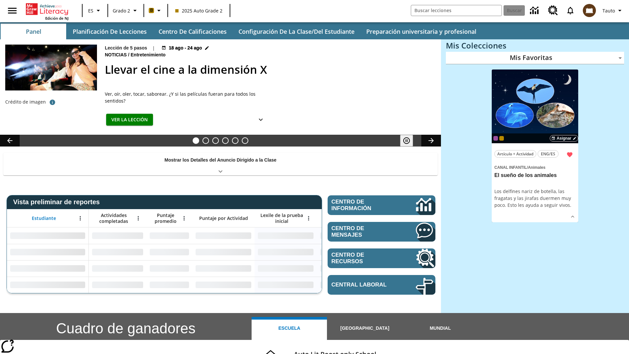 The width and height of the screenshot is (629, 354). What do you see at coordinates (515, 154) in the screenshot?
I see `button: Artículo + Actividad` at bounding box center [515, 154].